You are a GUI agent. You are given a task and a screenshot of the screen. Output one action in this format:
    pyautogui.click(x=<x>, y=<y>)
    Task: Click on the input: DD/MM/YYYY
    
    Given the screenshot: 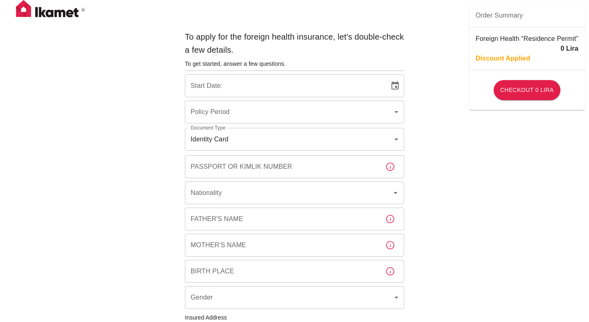 What is the action you would take?
    pyautogui.click(x=284, y=86)
    